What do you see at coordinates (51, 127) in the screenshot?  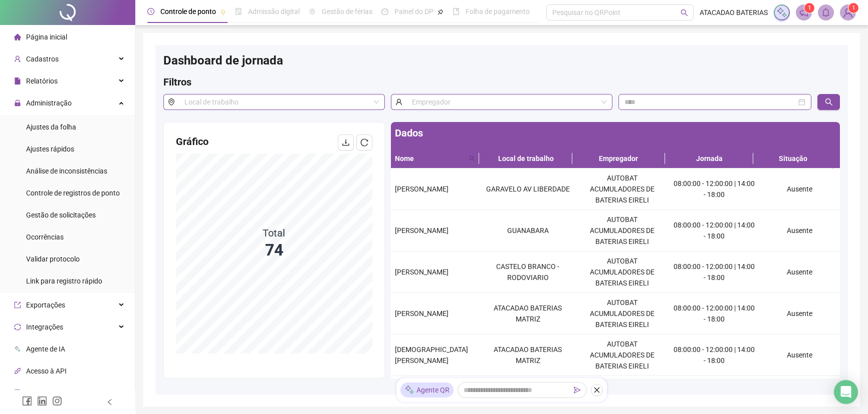 I see `span: Ajustes da folha` at bounding box center [51, 127].